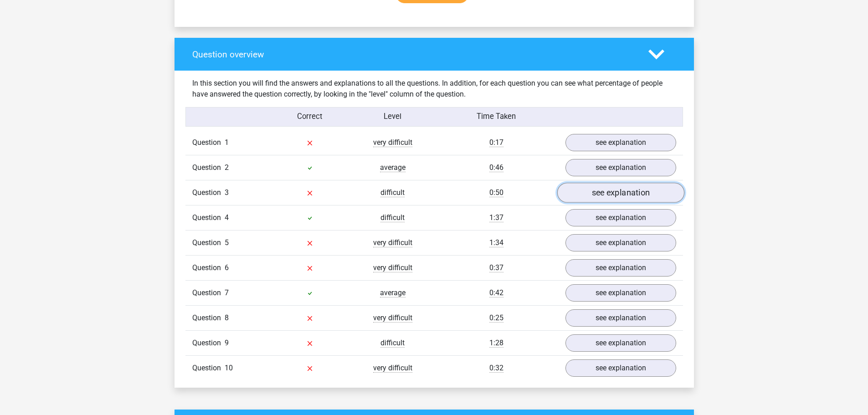 This screenshot has width=868, height=415. I want to click on span: 8, so click(226, 317).